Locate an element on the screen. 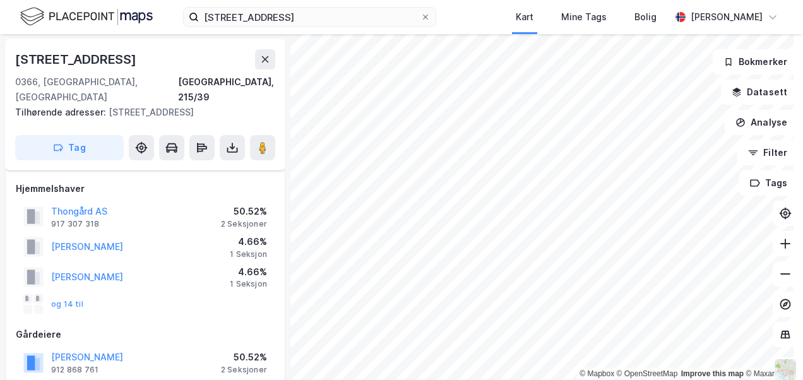  button: Tags is located at coordinates (769, 183).